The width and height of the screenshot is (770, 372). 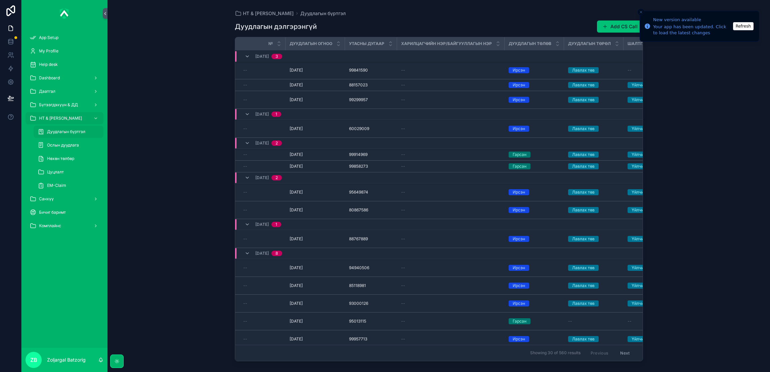 What do you see at coordinates (371, 210) in the screenshot?
I see `a: 80867586` at bounding box center [371, 210].